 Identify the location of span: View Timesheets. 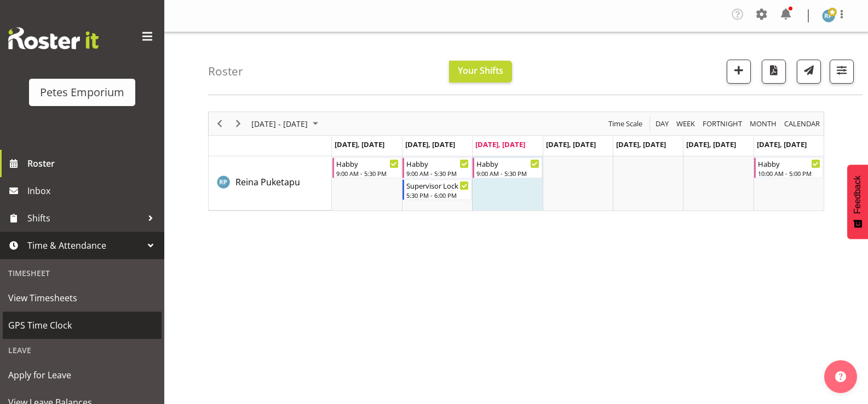
(82, 298).